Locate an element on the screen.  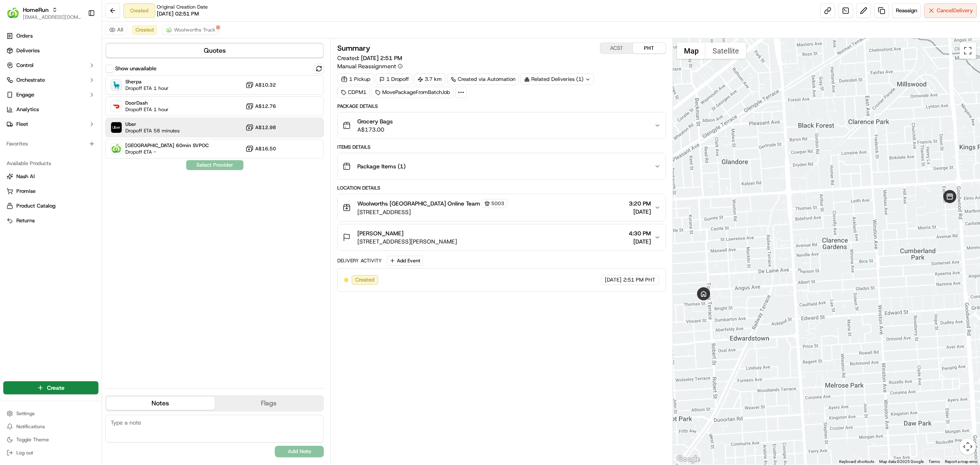
span: 2:51 PM PHT is located at coordinates (639, 280).